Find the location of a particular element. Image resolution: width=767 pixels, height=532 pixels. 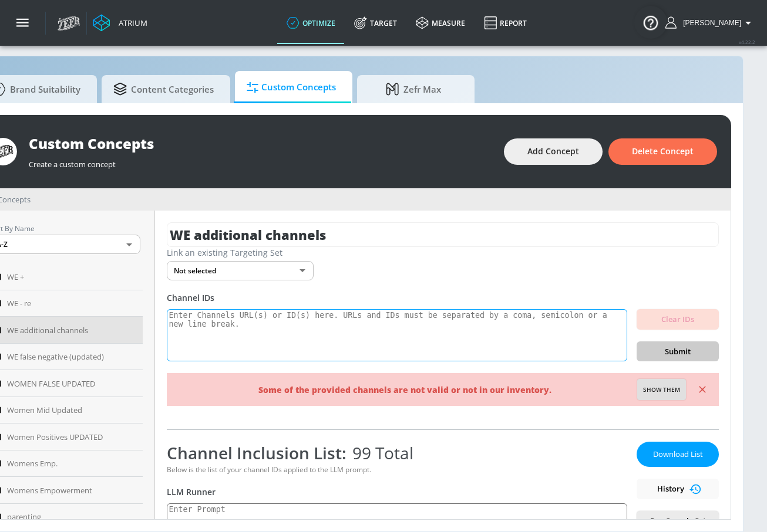

span: WE + is located at coordinates (16, 277).